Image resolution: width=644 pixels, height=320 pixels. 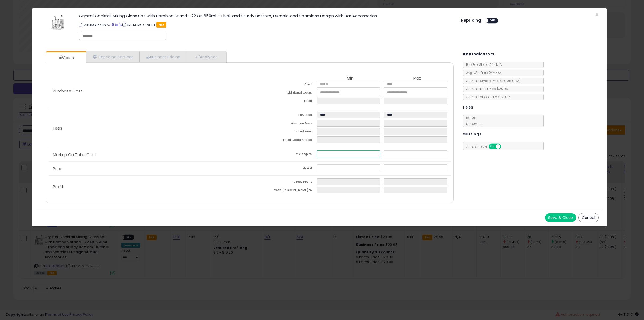 What do you see at coordinates (163, 56) in the screenshot?
I see `a: Business Pricing` at bounding box center [163, 56].